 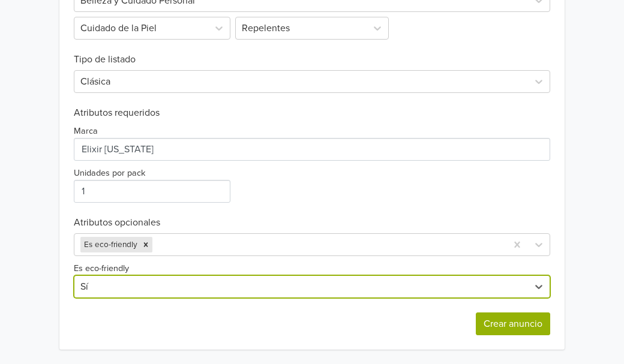 I want to click on h6: Tipo de listado, so click(x=312, y=52).